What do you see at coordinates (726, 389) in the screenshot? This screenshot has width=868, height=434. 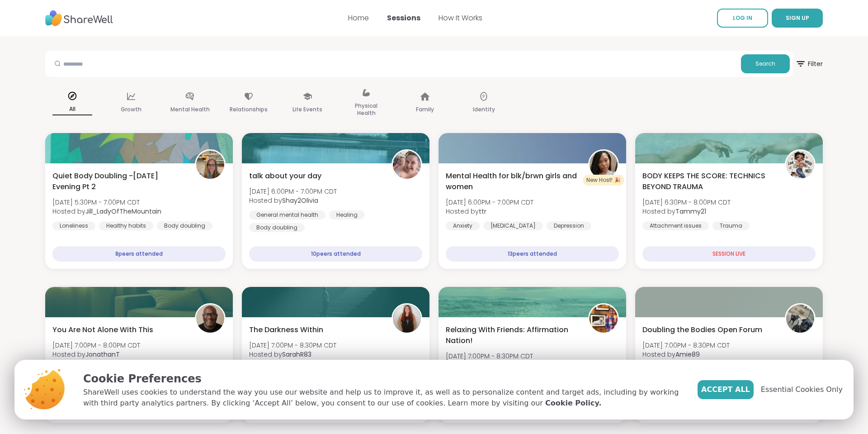 I see `span: Accept All` at bounding box center [726, 389].